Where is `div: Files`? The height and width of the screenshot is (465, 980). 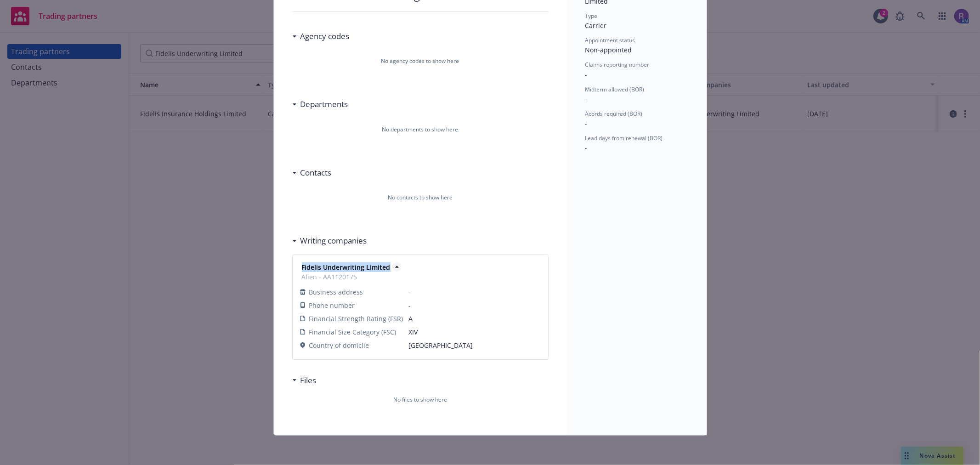
div: Files is located at coordinates (304, 381).